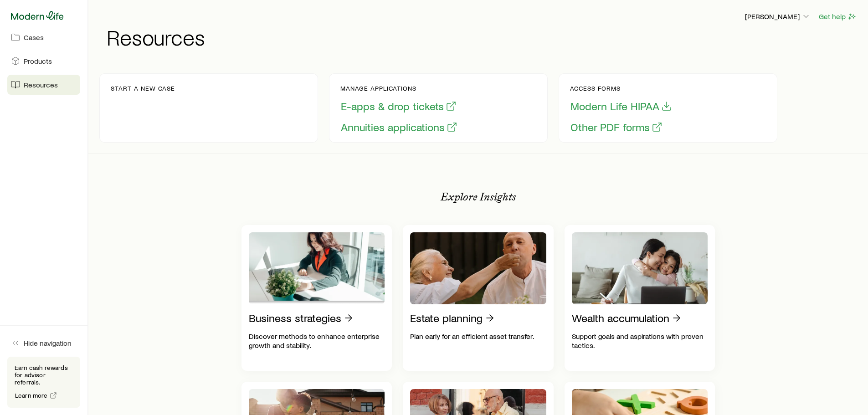 This screenshot has height=415, width=868. What do you see at coordinates (478, 298) in the screenshot?
I see `a: Estate planningPlan early for an efficient asset transfer.` at bounding box center [478, 298].